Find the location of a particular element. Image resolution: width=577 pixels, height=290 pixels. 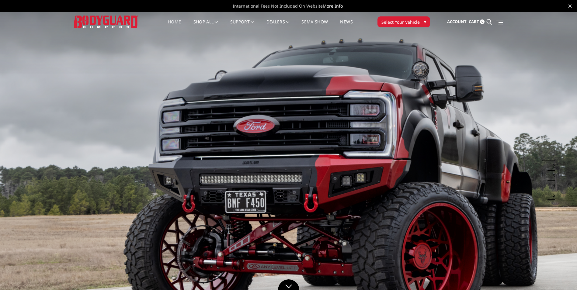

a: News is located at coordinates (346, 26).